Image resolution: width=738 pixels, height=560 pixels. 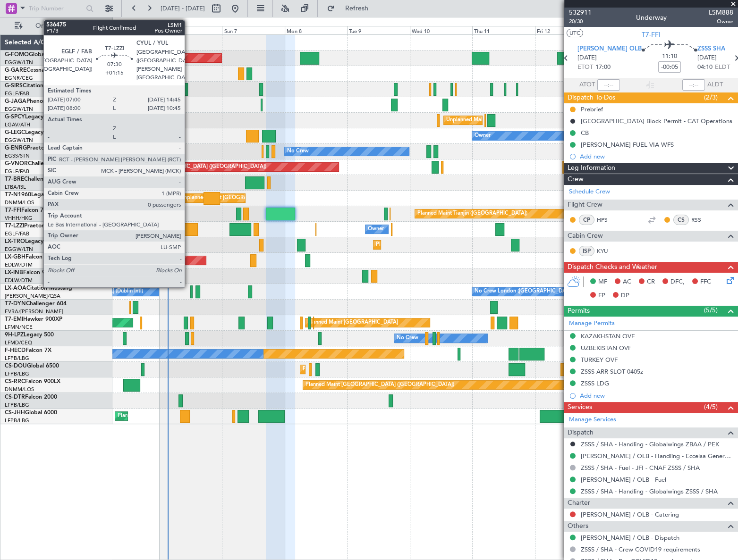 What do you see at coordinates (18, 265) in the screenshot?
I see `a: EDLW/DTM` at bounding box center [18, 265].